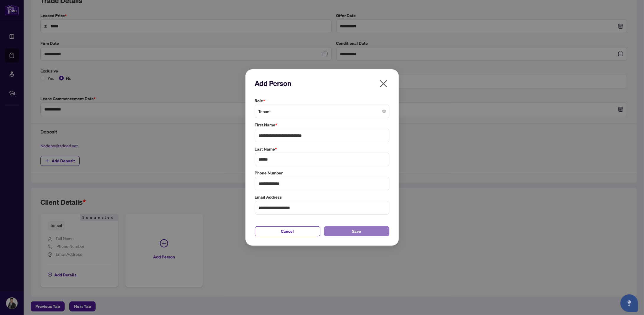  Describe the element at coordinates (322, 83) in the screenshot. I see `h2: Add Person` at that location.